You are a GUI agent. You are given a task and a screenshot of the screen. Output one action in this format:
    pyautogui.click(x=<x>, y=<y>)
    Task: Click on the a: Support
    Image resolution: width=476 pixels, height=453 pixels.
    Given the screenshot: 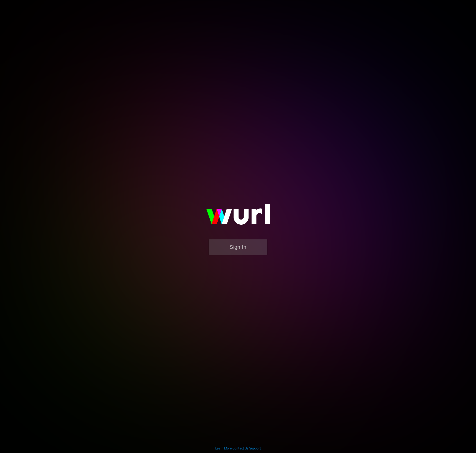 What is the action you would take?
    pyautogui.click(x=255, y=448)
    